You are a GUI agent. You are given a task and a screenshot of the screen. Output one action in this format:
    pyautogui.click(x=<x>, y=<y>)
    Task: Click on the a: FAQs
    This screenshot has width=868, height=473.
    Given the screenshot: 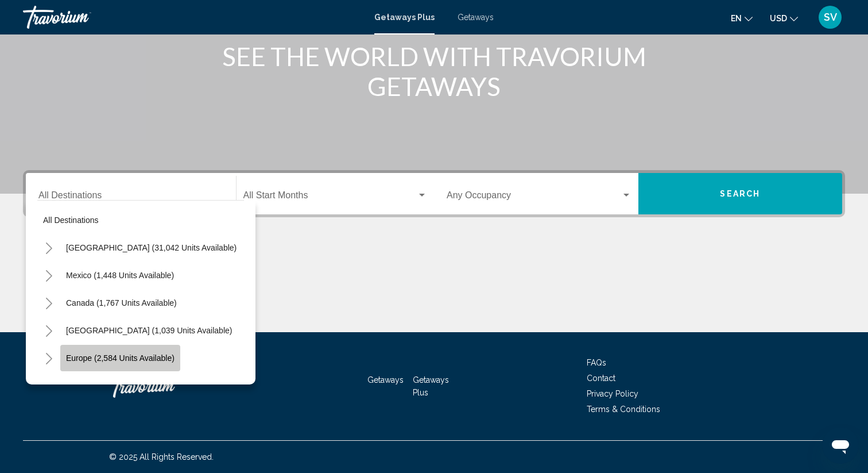 What is the action you would take?
    pyautogui.click(x=596, y=363)
    